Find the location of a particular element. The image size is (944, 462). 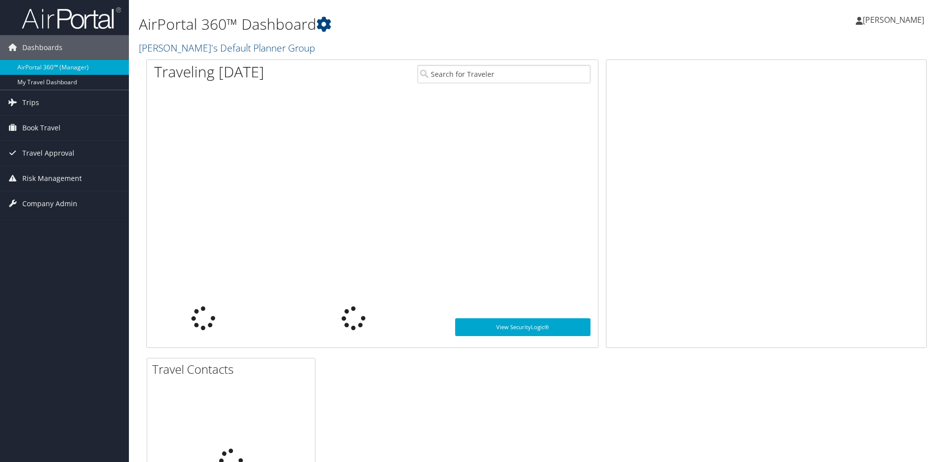

span: Risk Management is located at coordinates (52, 179).